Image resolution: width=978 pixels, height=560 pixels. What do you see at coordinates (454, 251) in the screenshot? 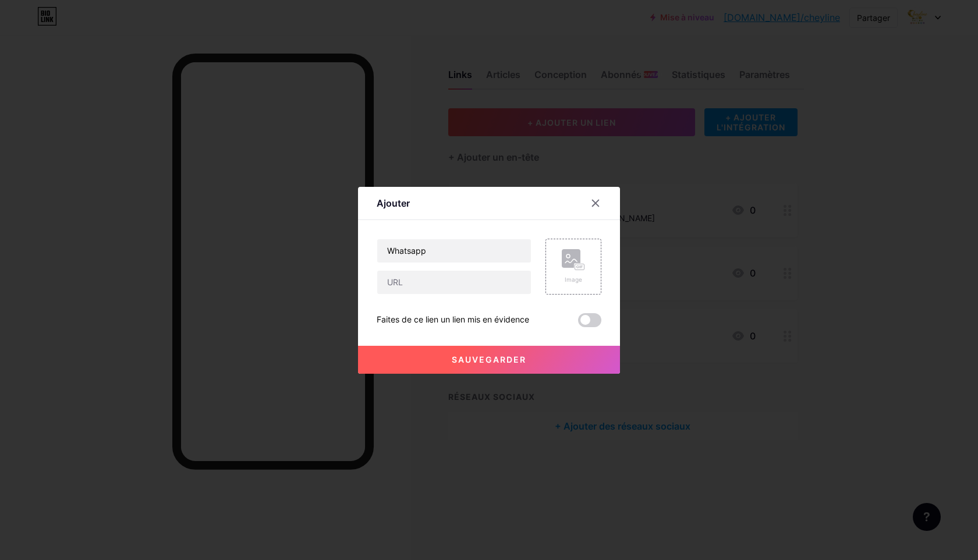
I see `input: Titre` at bounding box center [454, 251].